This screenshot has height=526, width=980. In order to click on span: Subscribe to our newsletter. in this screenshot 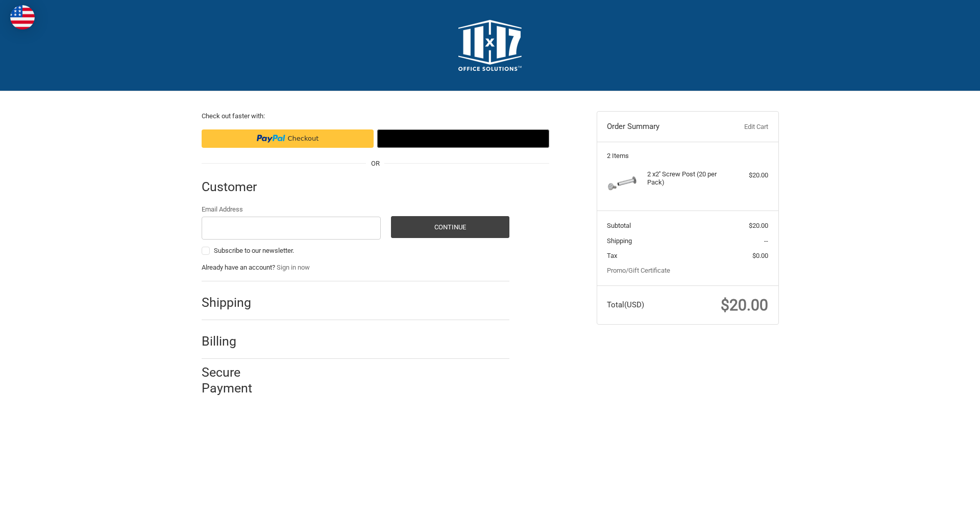, I will do `click(253, 250)`.